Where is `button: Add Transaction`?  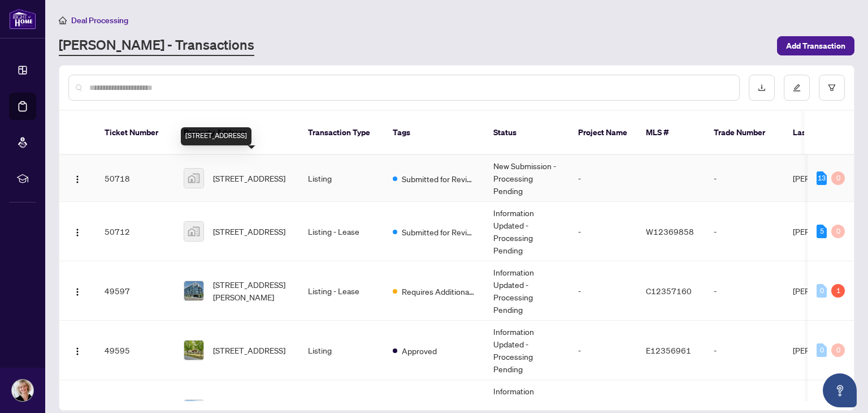
button: Add Transaction is located at coordinates (816, 46).